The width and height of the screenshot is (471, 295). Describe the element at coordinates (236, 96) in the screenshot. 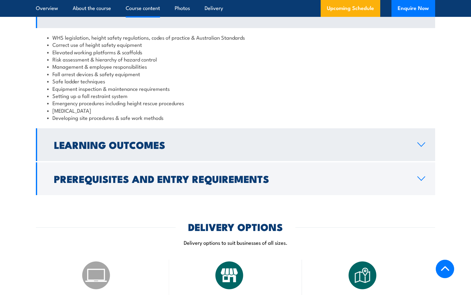

I see `li: Setting up a fall restraint system` at that location.